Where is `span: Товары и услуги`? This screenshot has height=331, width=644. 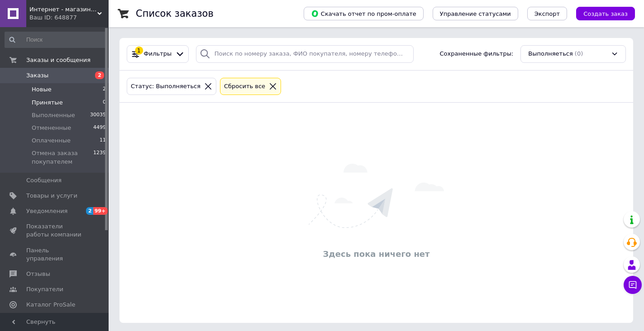
span: Товары и услуги is located at coordinates (51, 196).